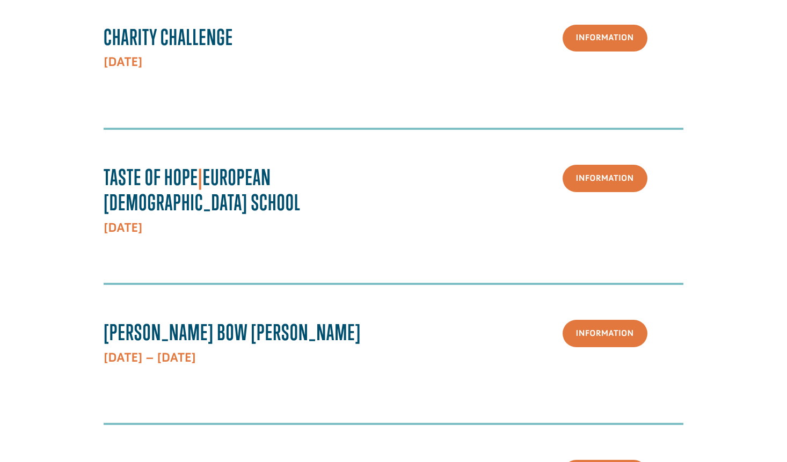  What do you see at coordinates (176, 31) in the screenshot?
I see `button: Donate` at bounding box center [176, 31].